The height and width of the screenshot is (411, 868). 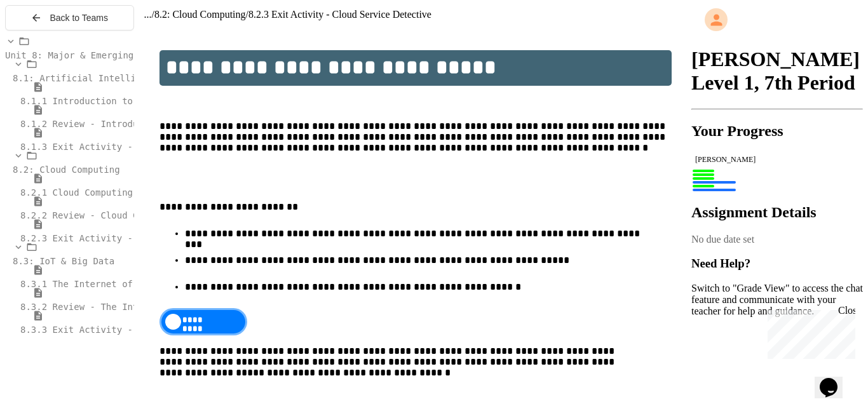 I want to click on span: 8.3.2 Review - The Internet of Things and Big Data, so click(x=154, y=307).